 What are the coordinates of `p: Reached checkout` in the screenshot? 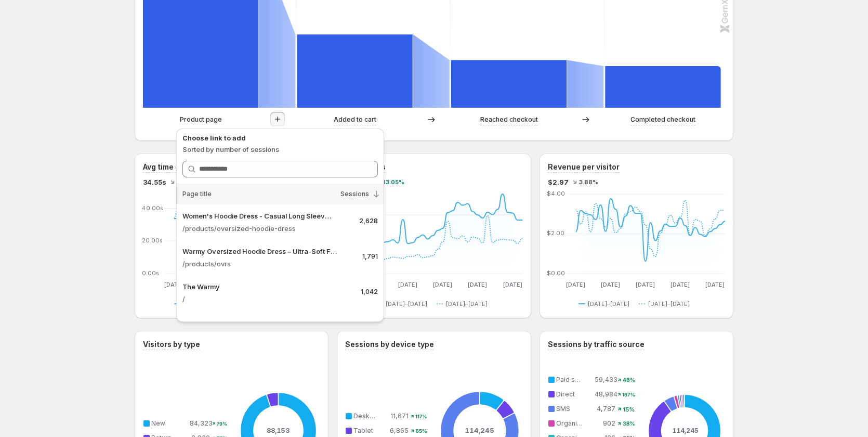 It's located at (509, 120).